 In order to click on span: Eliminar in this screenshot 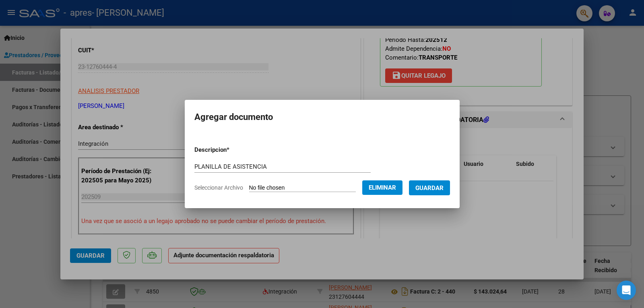, I will do `click(382, 187)`.